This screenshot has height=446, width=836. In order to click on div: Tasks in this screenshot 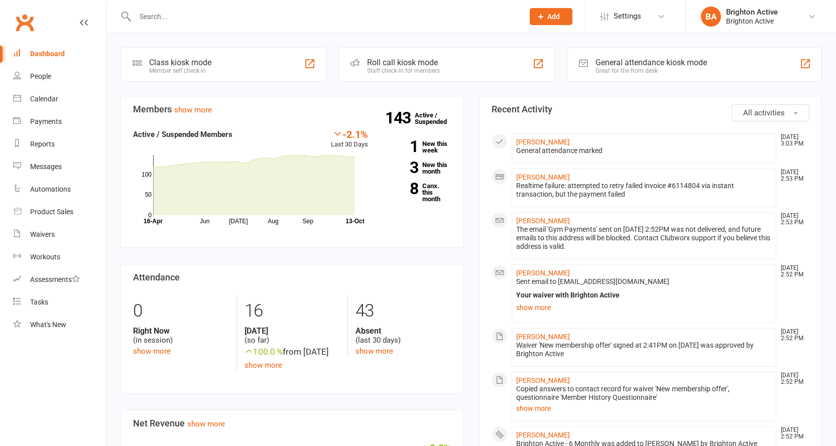, I will do `click(39, 302)`.